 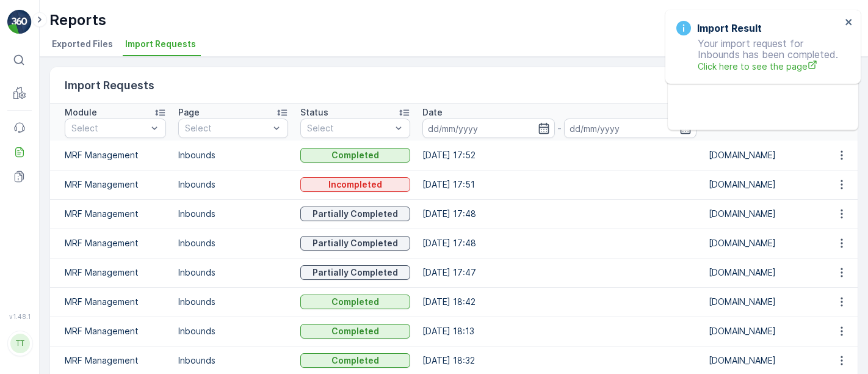 What do you see at coordinates (77, 20) in the screenshot?
I see `p: Reports` at bounding box center [77, 20].